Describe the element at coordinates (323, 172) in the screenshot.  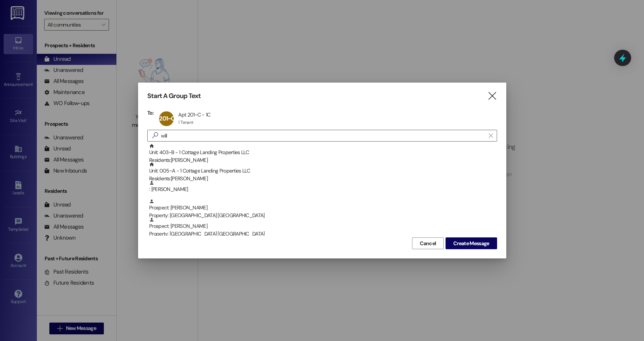
I see `div: Unit: 005~A - 1 Cottage Landing Properties LLC` at that location.